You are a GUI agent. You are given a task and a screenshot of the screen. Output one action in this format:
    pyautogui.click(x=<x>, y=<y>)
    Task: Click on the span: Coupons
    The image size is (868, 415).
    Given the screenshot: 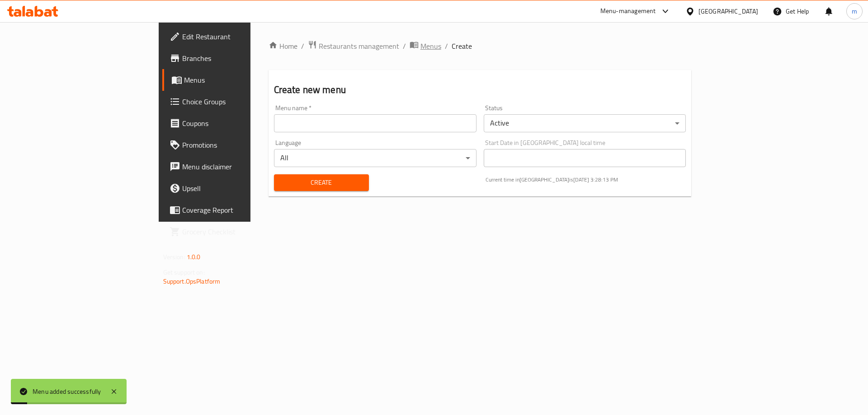 What is the action you would take?
    pyautogui.click(x=239, y=123)
    